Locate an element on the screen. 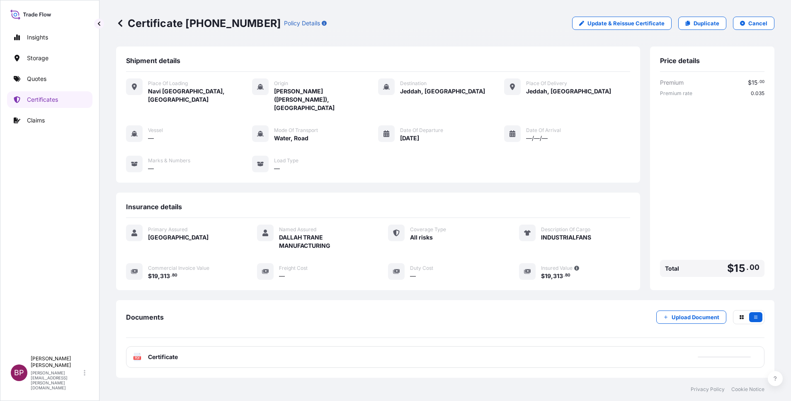  span: Mode of Transport is located at coordinates (296, 130).